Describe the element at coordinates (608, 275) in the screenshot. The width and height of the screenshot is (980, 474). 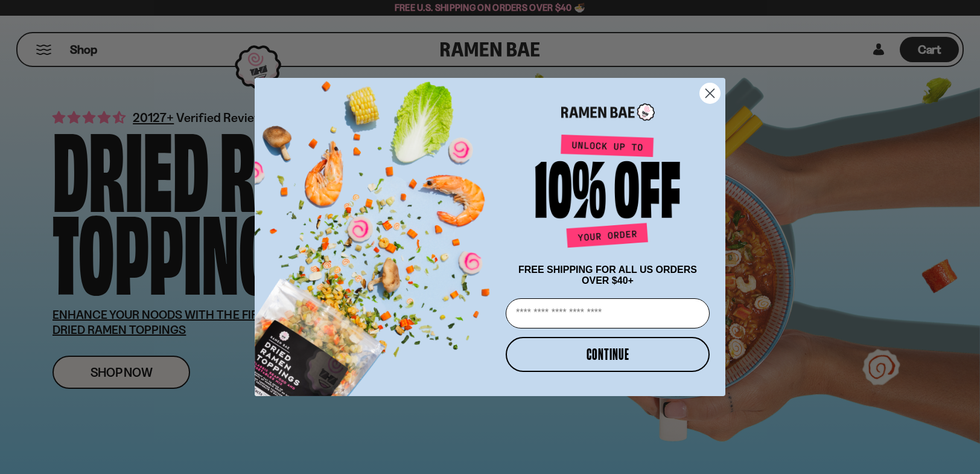
I see `span: FREE SHIPPING FOR ALL US ORDERS OVER $40+` at that location.